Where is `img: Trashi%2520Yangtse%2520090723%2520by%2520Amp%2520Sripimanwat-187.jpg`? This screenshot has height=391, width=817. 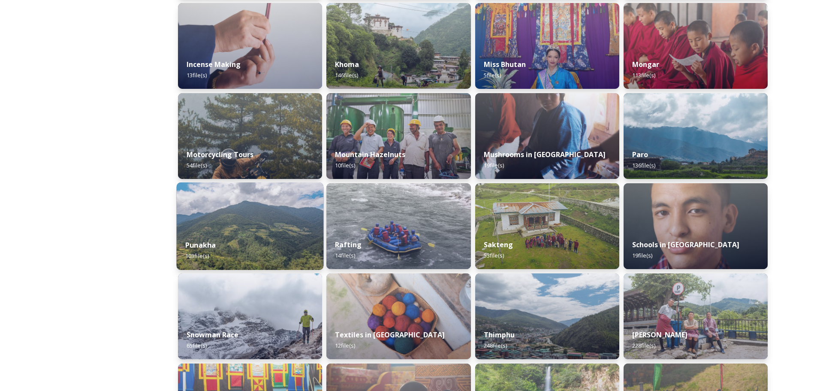
img: Trashi%2520Yangtse%2520090723%2520by%2520Amp%2520Sripimanwat-187.jpg is located at coordinates (695, 316).